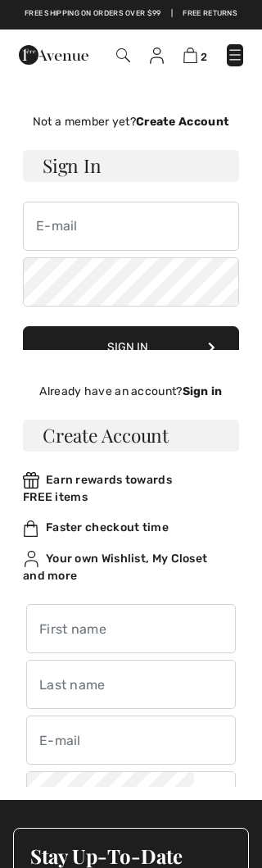 This screenshot has height=868, width=262. I want to click on input: Last name, so click(131, 684).